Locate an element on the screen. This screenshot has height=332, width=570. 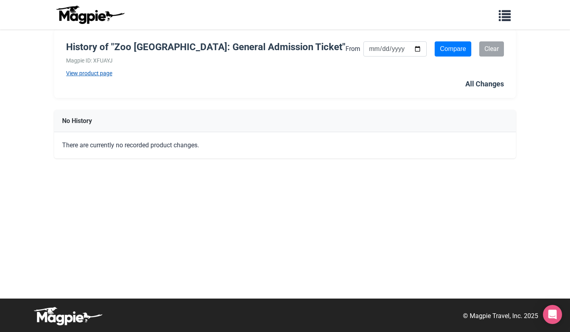
img: logo-ab69f6fb50320c5b225c76a69d11143b.png is located at coordinates (90, 15).